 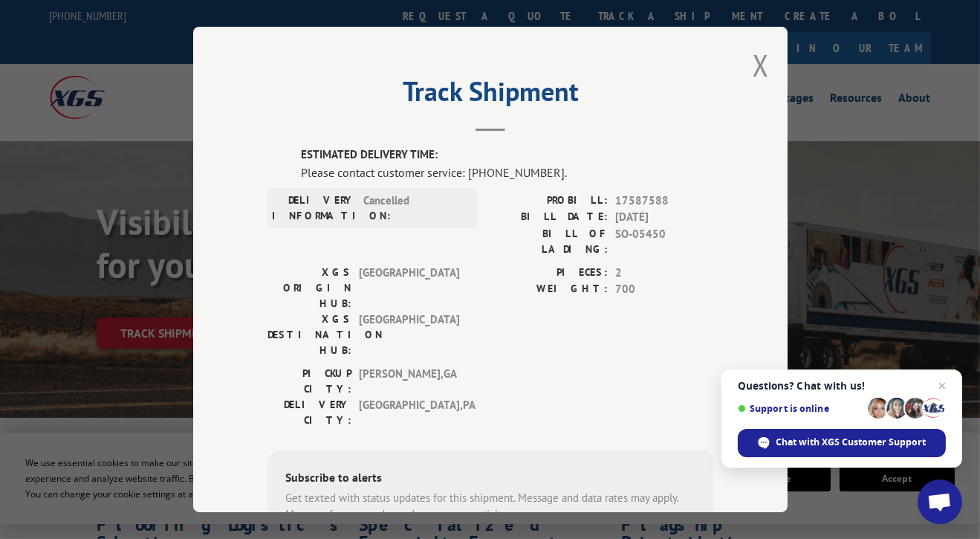 I want to click on span: Chat with XGS Customer Support, so click(x=852, y=442).